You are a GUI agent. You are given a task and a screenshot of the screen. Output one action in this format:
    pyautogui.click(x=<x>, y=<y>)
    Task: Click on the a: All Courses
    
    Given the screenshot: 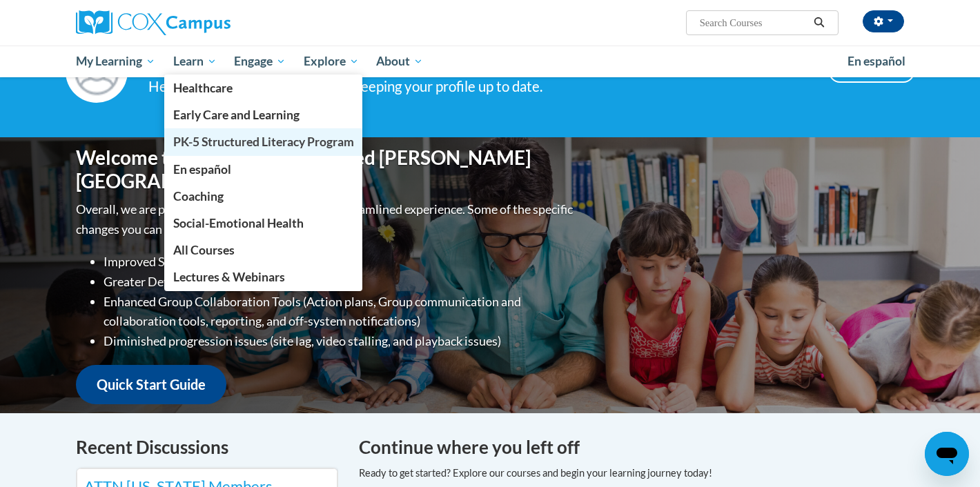 What is the action you would take?
    pyautogui.click(x=263, y=249)
    